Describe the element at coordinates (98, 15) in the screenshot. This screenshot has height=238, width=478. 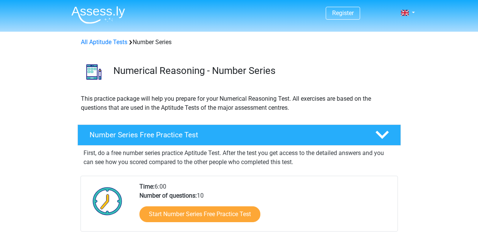
I see `img: Assessly` at that location.